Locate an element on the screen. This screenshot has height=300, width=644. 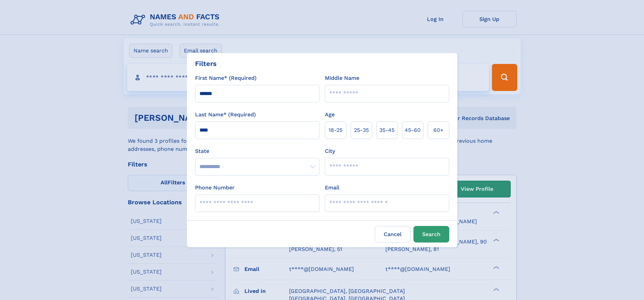
label: City is located at coordinates (330, 151).